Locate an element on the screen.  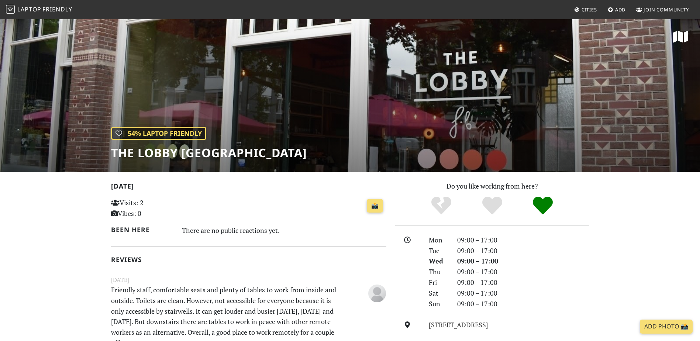
div: Yes is located at coordinates (492, 206).